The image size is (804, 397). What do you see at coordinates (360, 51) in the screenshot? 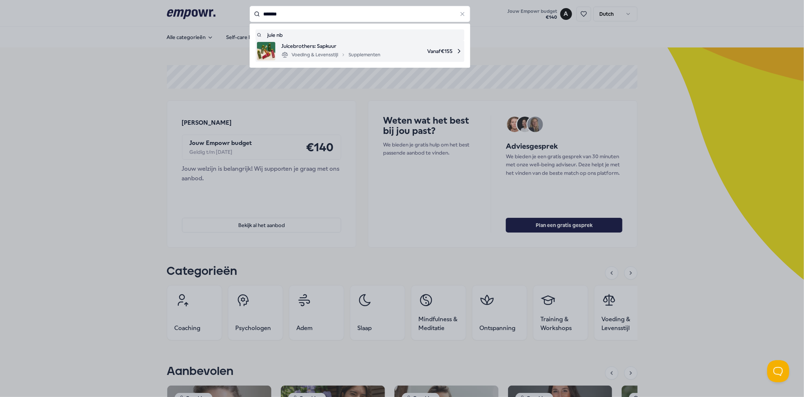
I see `a: product imageJuicebrothers: SapkuurVoeding & LevensstijlSupplementenVanaf€155` at bounding box center [360, 51].